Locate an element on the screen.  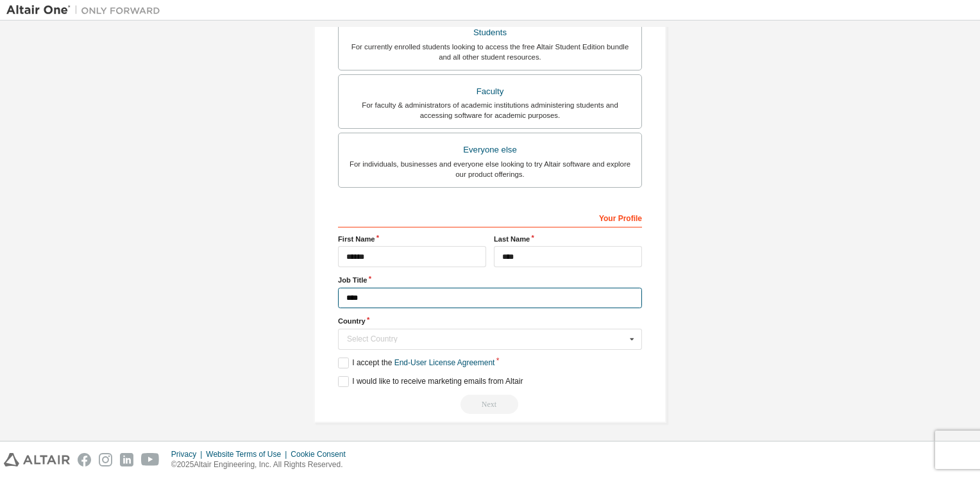
div: Your Profile is located at coordinates (490, 218).